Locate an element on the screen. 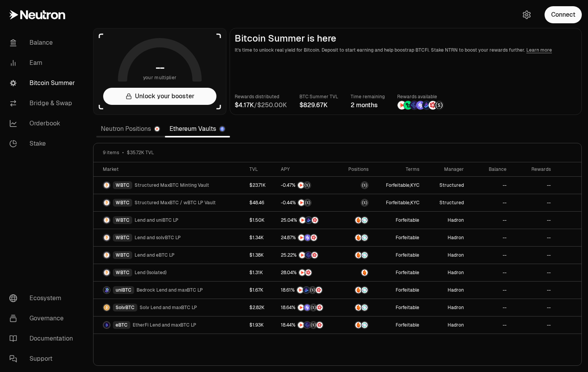 This screenshot has width=588, height=372. img: Ethereum Logo is located at coordinates (222, 129).